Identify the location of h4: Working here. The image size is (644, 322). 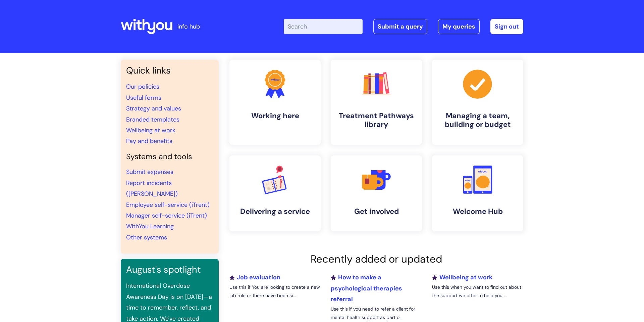
(275, 116).